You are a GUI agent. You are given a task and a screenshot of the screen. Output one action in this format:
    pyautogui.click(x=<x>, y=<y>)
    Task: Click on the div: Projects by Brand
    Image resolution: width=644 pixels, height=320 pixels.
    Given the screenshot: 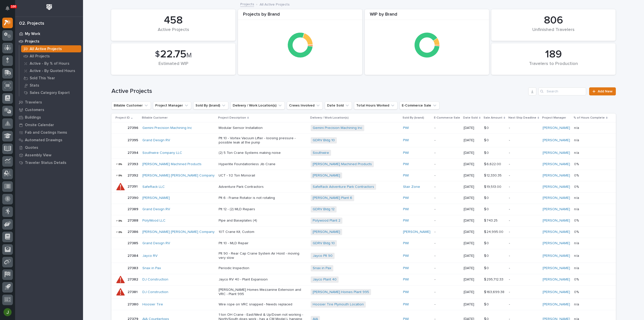 What is the action you would take?
    pyautogui.click(x=300, y=16)
    